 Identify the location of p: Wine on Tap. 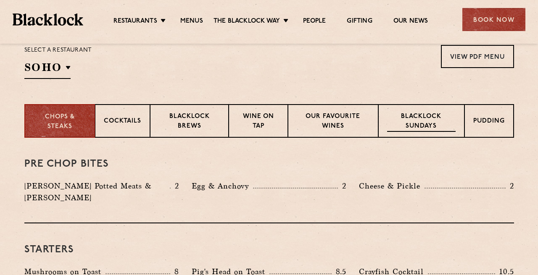
(258, 122).